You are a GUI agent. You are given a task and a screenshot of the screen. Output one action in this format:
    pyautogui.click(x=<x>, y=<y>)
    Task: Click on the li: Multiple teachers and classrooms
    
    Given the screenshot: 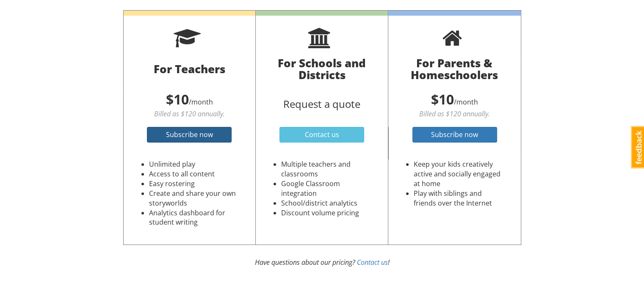 What is the action you would take?
    pyautogui.click(x=326, y=169)
    